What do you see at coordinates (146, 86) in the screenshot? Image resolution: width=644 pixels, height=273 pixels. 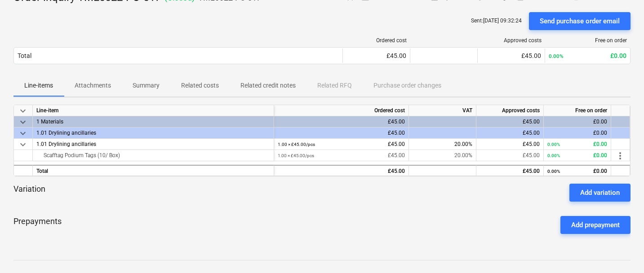 I see `p: Summary` at bounding box center [146, 86].